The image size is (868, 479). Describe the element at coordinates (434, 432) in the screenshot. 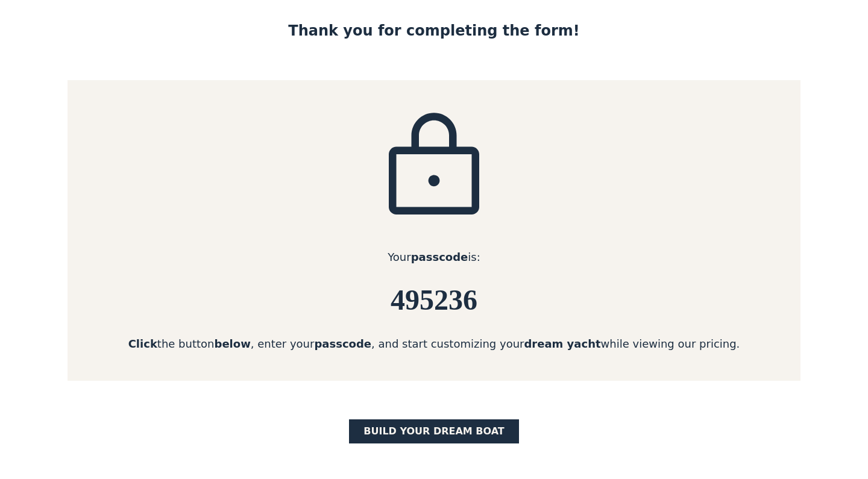

I see `a: BUILD yOUR dream boat` at that location.